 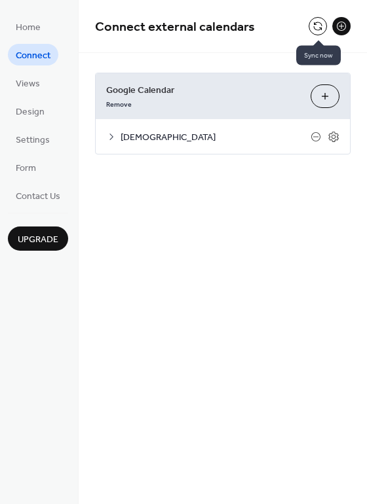 What do you see at coordinates (28, 26) in the screenshot?
I see `a: Home` at bounding box center [28, 26].